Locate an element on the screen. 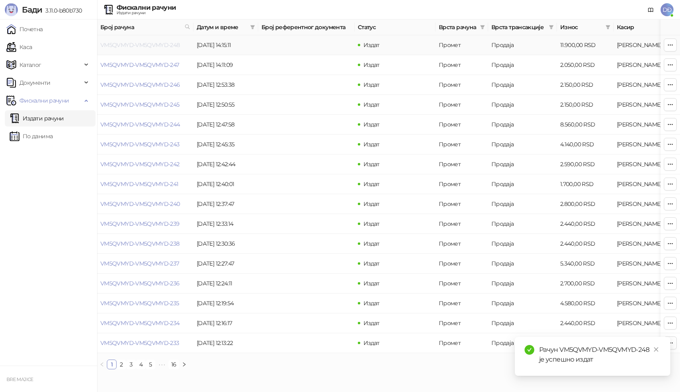  a: 5 is located at coordinates (151, 364).